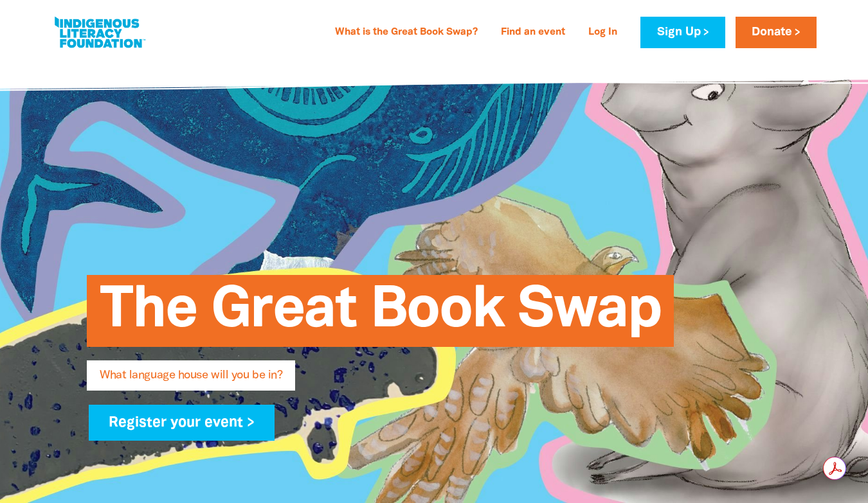 The image size is (868, 503). Describe the element at coordinates (533, 33) in the screenshot. I see `a: Find an event` at that location.